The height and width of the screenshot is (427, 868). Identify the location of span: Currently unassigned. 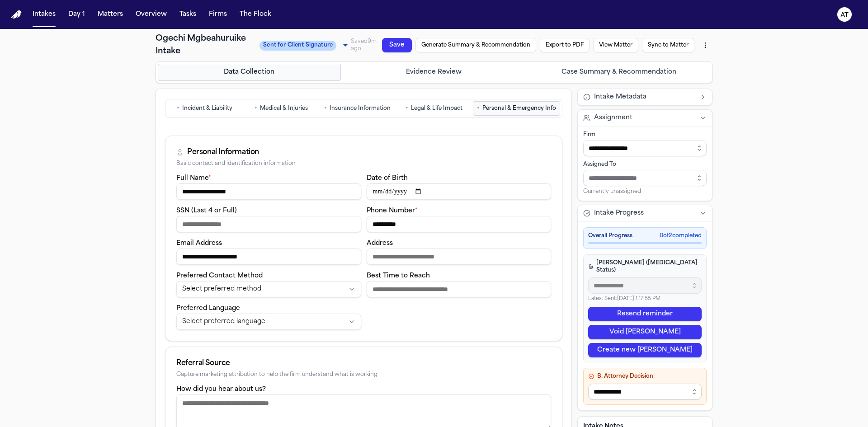
(612, 191).